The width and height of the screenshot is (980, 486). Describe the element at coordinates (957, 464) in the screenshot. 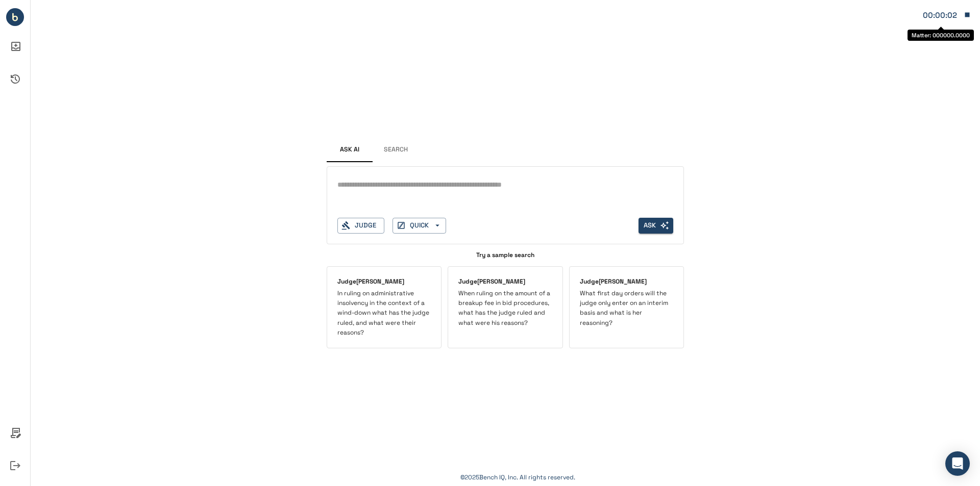

I see `div: Open Intercom Messenger` at that location.